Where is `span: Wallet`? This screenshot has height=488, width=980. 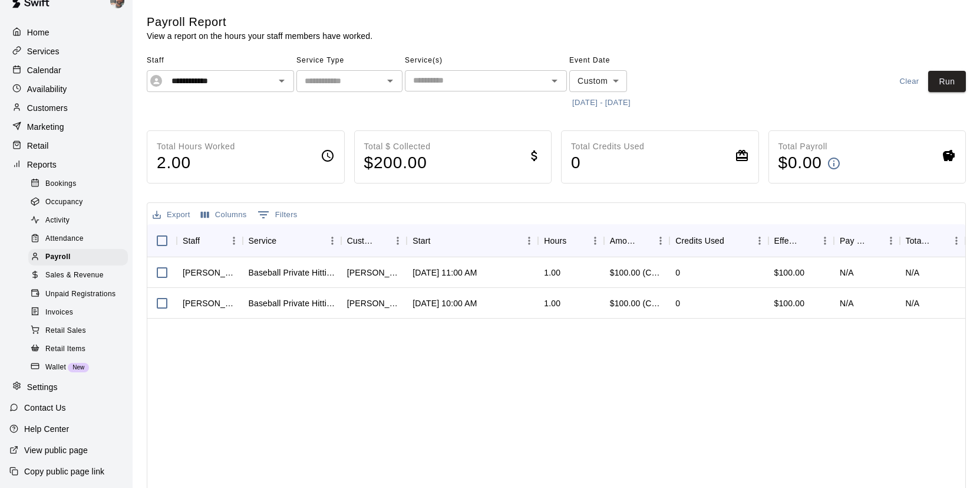 span: Wallet is located at coordinates (55, 368).